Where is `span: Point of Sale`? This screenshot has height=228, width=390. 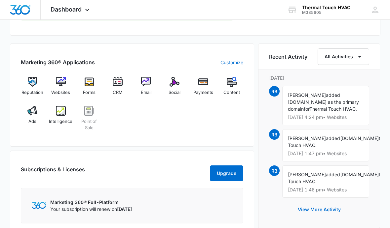 span: Point of Sale is located at coordinates (89, 125).